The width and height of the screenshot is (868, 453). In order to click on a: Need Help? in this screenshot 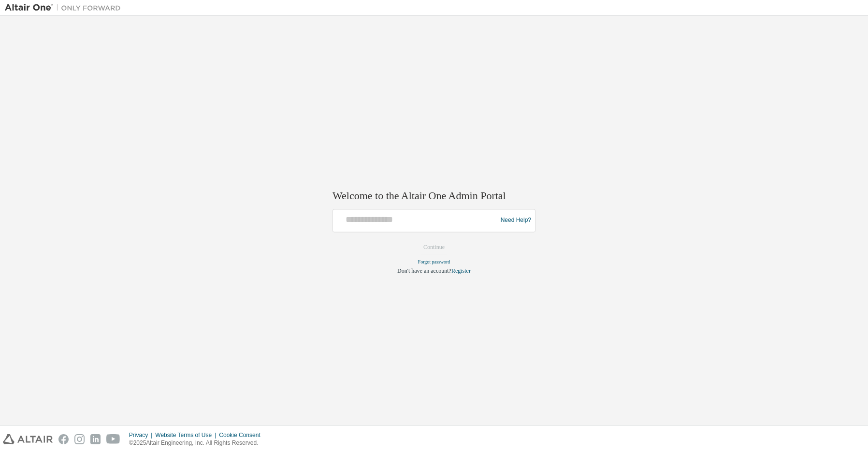, I will do `click(516, 221)`.